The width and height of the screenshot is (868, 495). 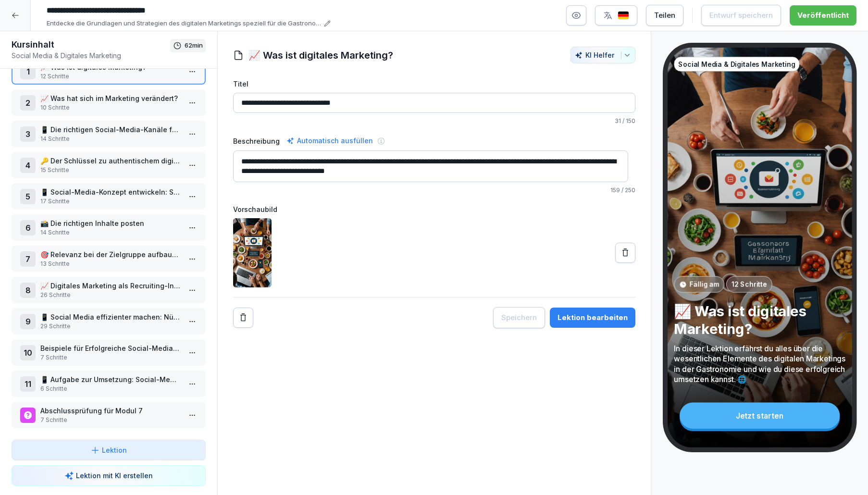 I want to click on div: 3, so click(x=28, y=134).